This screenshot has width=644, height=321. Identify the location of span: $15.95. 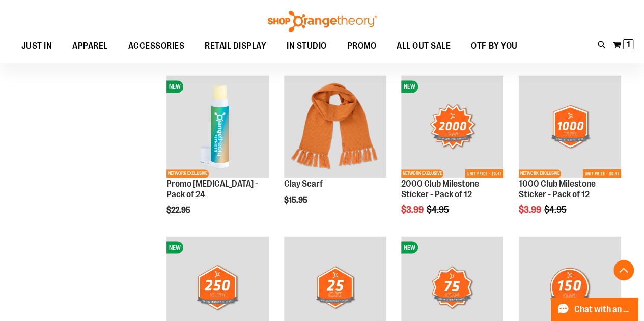
(296, 200).